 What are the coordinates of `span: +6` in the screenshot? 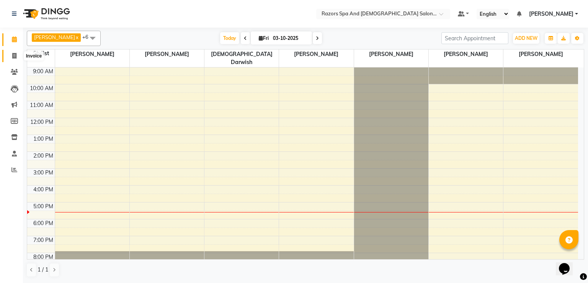 It's located at (88, 37).